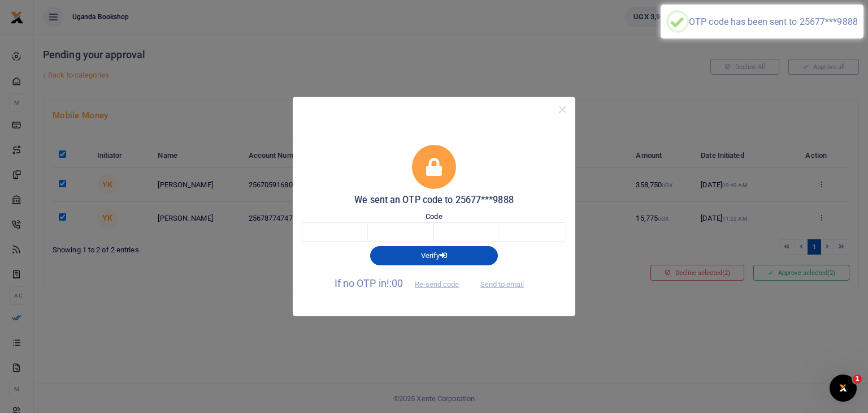 This screenshot has height=413, width=868. What do you see at coordinates (433, 217) in the screenshot?
I see `label: Code` at bounding box center [433, 217].